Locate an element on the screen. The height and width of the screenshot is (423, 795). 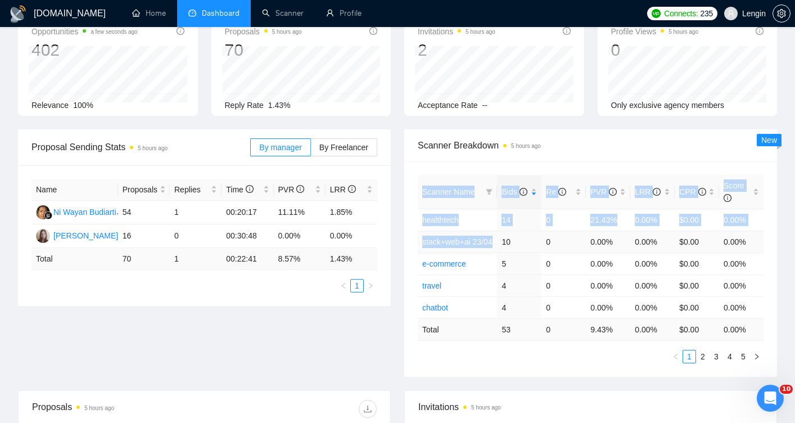
div: Proposals is located at coordinates (118, 409).